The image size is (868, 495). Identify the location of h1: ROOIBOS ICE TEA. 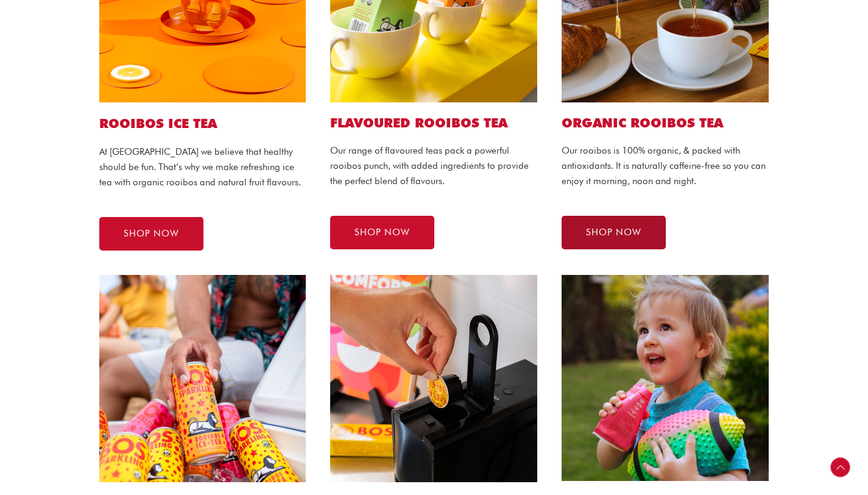
(203, 123).